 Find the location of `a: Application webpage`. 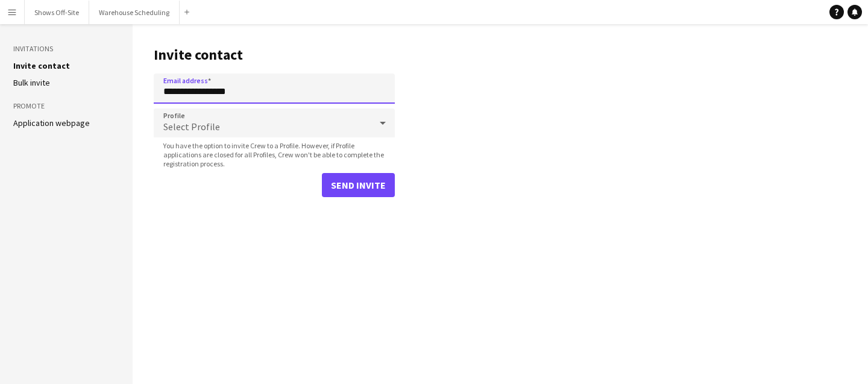

a: Application webpage is located at coordinates (51, 123).